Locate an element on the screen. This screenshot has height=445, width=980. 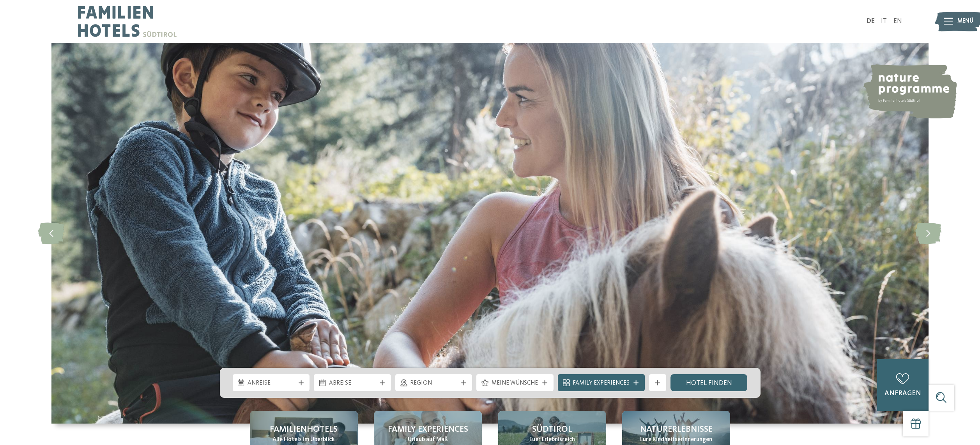
span: anfragen is located at coordinates (902, 393).